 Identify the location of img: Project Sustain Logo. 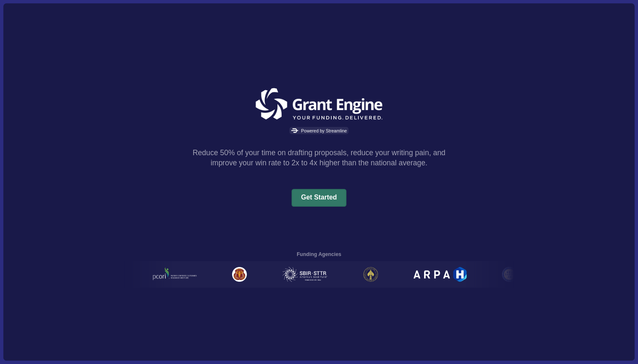
(239, 274).